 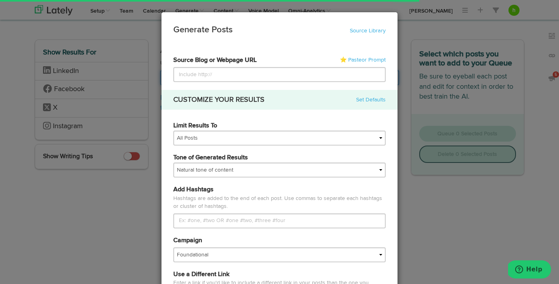 I want to click on h4: CUSTOMIZE YOUR RESULTS, so click(x=219, y=100).